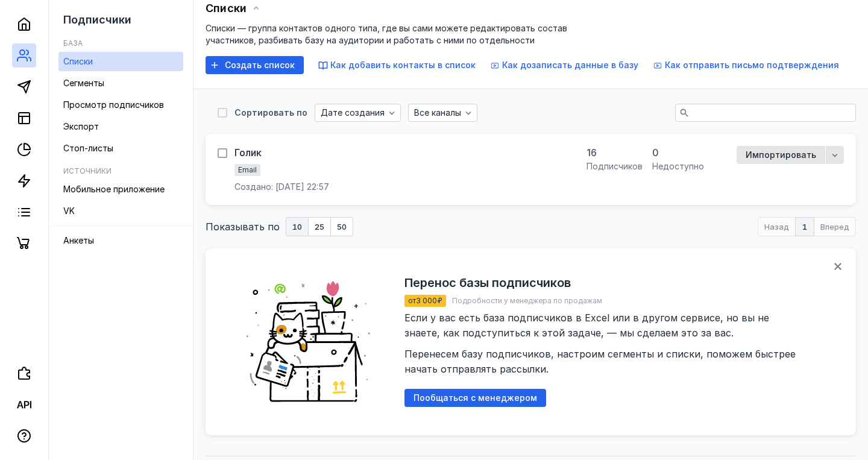  What do you see at coordinates (114, 189) in the screenshot?
I see `span: Мобильное приложение` at bounding box center [114, 189].